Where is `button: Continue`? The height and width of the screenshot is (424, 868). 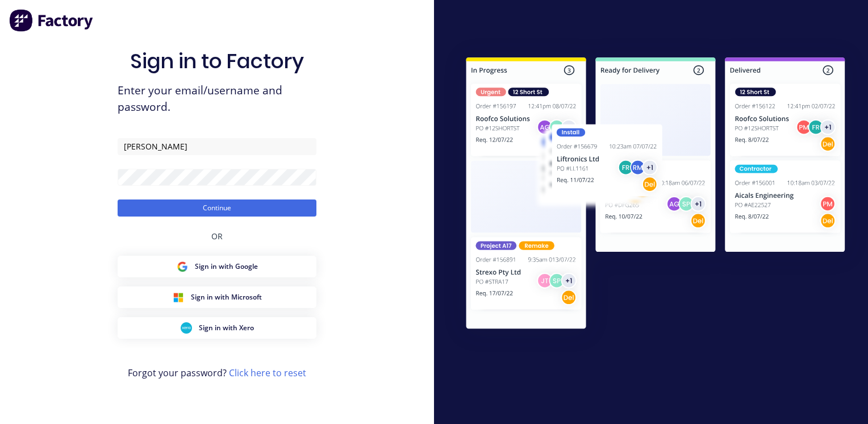 button: Continue is located at coordinates (217, 208).